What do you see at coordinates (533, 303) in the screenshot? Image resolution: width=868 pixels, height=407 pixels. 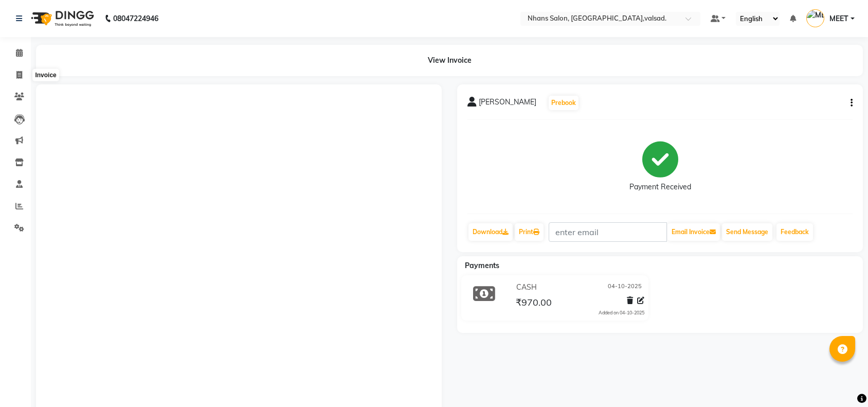 I see `span: ₹970.00` at bounding box center [533, 303].